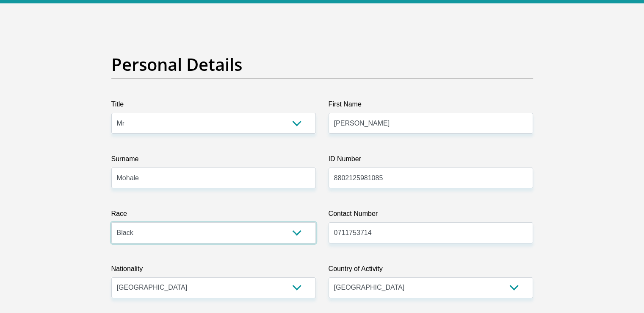  I want to click on input: Contact Number, so click(431, 232).